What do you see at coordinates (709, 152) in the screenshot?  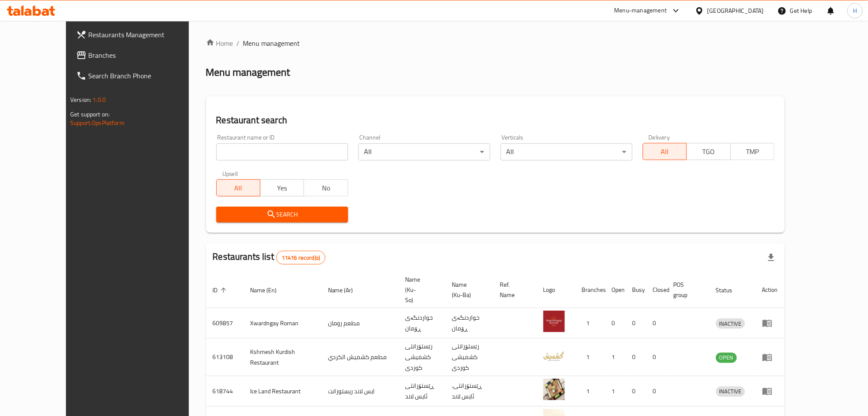 I see `span: TGO` at bounding box center [709, 152].